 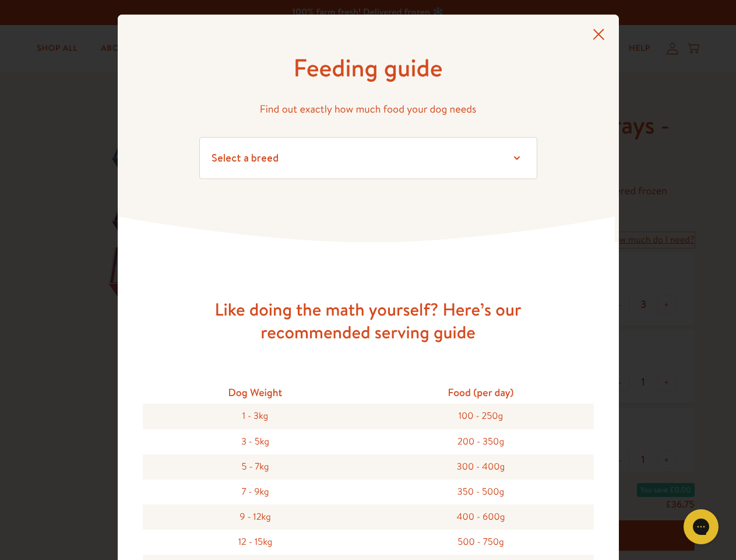 What do you see at coordinates (481, 492) in the screenshot?
I see `div: 350 - 500g` at bounding box center [481, 492].